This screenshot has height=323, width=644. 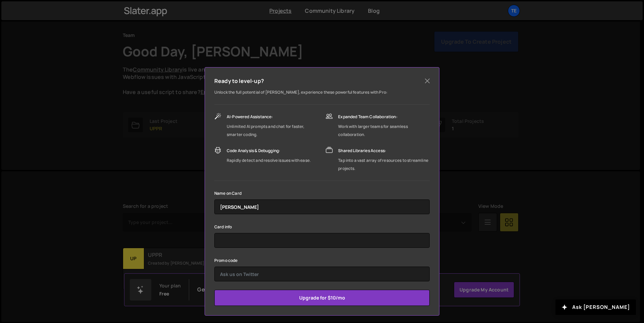 What do you see at coordinates (226, 261) in the screenshot?
I see `label: Promo code` at bounding box center [226, 261].